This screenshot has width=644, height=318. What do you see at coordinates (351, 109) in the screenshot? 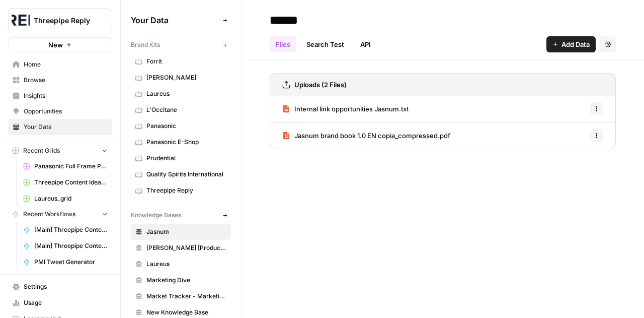
I see `span: Internal link opportunities Jasnum.txt` at bounding box center [351, 109].